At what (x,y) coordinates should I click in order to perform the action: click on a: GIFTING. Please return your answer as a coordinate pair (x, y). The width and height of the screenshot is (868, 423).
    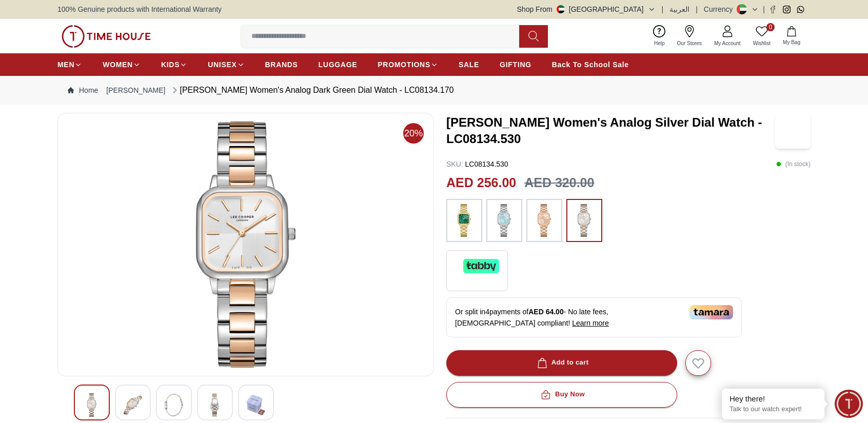
    Looking at the image, I should click on (515, 65).